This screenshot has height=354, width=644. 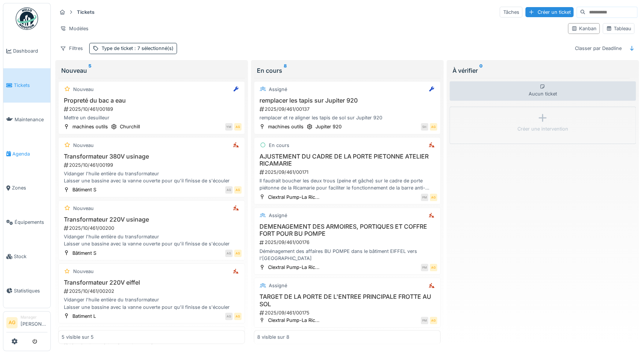 What do you see at coordinates (151, 101) in the screenshot?
I see `h3: Propreté du bac a eau` at bounding box center [151, 101].